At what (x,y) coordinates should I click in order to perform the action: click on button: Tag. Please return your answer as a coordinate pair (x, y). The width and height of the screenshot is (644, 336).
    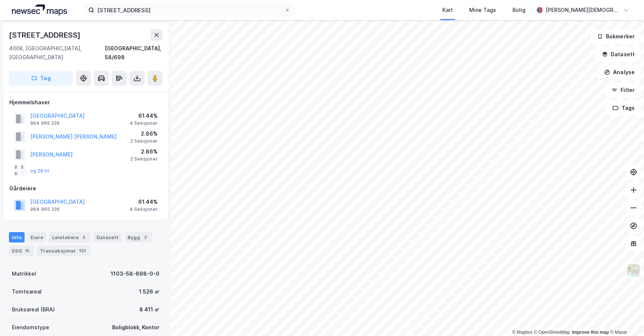
    Looking at the image, I should click on (41, 78).